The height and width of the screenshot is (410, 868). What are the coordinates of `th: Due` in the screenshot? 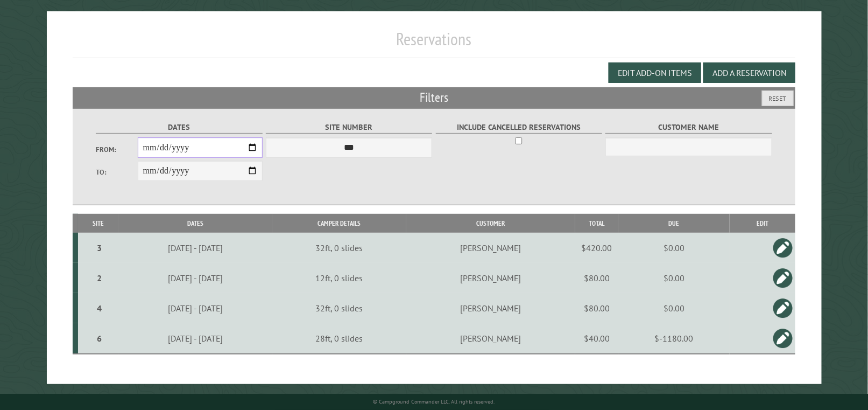 It's located at (674, 223).